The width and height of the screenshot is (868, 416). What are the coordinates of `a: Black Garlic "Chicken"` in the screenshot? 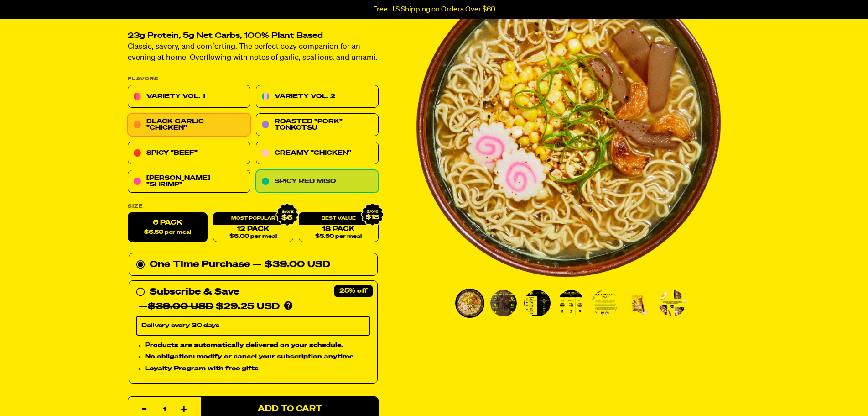 It's located at (189, 125).